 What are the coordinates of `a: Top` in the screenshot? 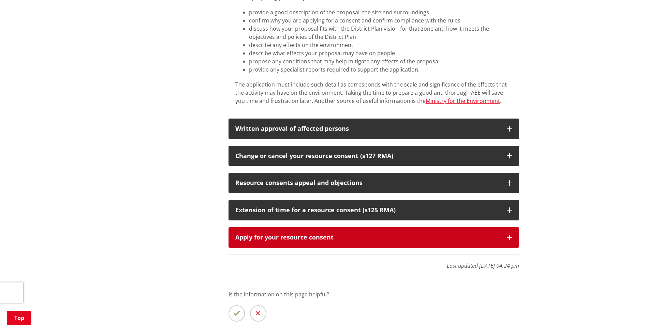 It's located at (19, 318).